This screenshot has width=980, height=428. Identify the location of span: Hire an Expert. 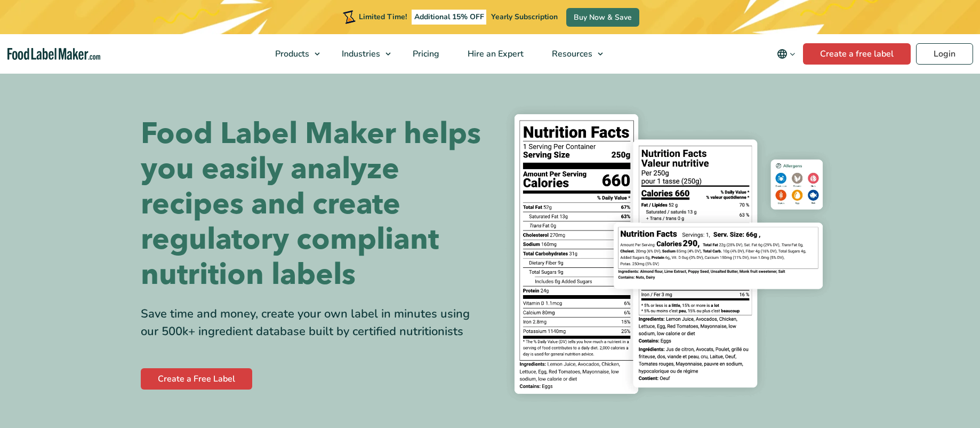
(494, 54).